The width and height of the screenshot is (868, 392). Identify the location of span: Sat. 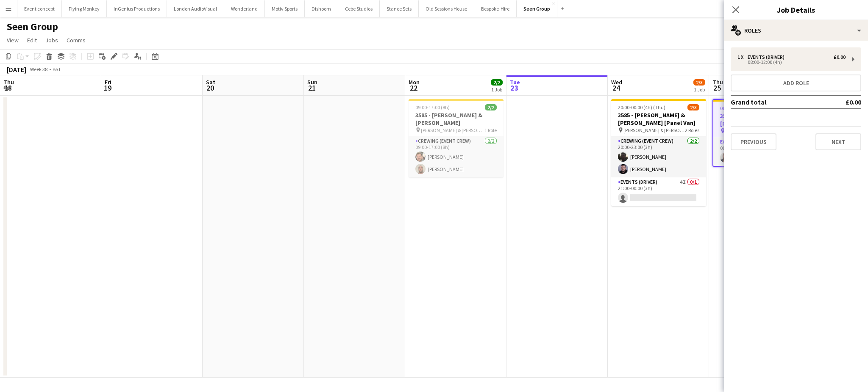
(211, 82).